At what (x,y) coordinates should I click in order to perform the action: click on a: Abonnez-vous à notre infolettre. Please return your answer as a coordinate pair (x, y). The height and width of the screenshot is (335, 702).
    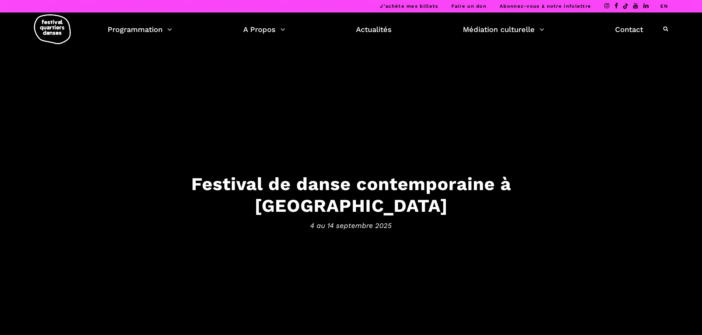
    Looking at the image, I should click on (545, 6).